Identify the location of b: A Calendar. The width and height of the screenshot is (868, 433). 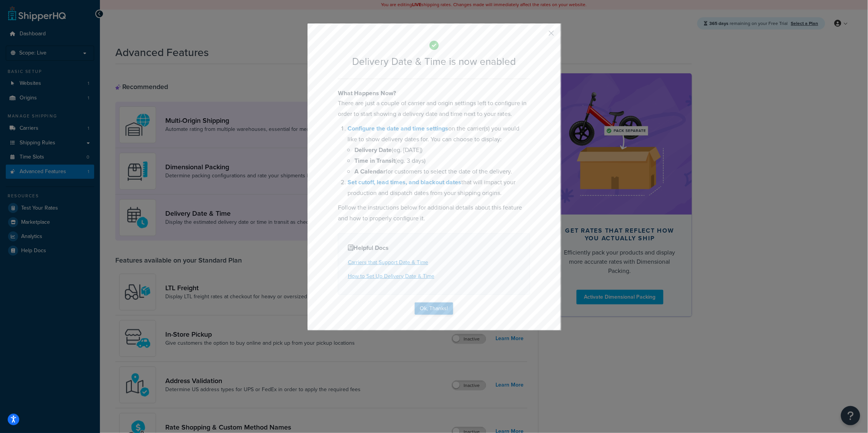
(370, 171).